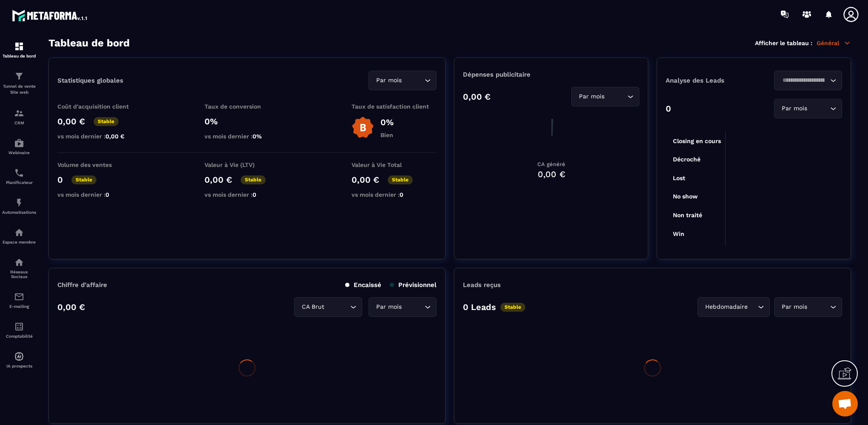 Image resolution: width=868 pixels, height=425 pixels. Describe the element at coordinates (363, 127) in the screenshot. I see `img: b-badge-o.b3b20ee6.svg` at that location.